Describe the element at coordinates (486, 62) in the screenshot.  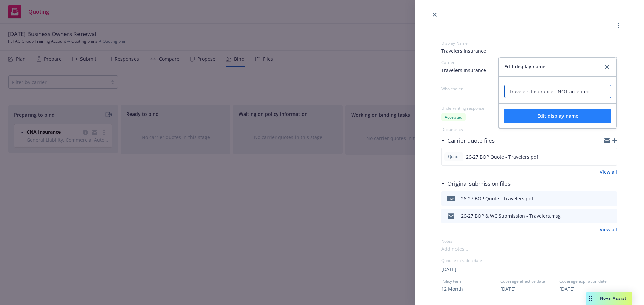
I see `div: Carrier` at that location.